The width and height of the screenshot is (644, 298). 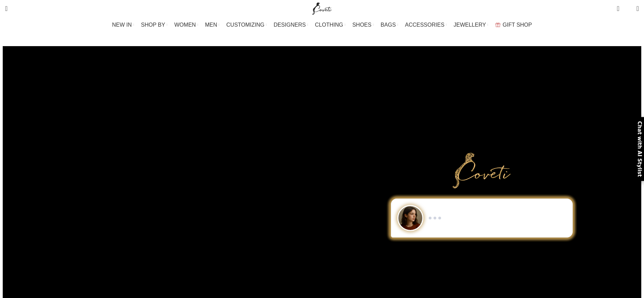 What do you see at coordinates (322, 8) in the screenshot?
I see `a: Site logo` at bounding box center [322, 8].